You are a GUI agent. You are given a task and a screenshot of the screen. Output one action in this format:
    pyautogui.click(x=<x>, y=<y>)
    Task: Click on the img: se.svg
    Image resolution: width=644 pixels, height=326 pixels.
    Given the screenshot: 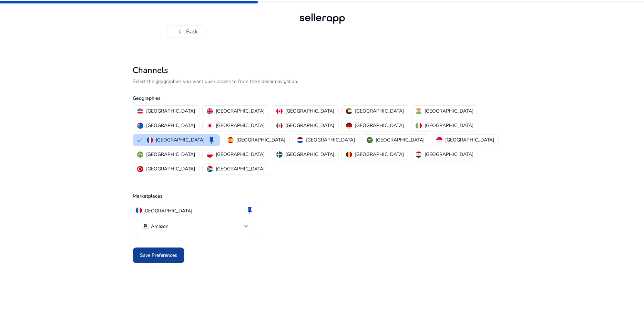 What is the action you would take?
    pyautogui.click(x=279, y=155)
    